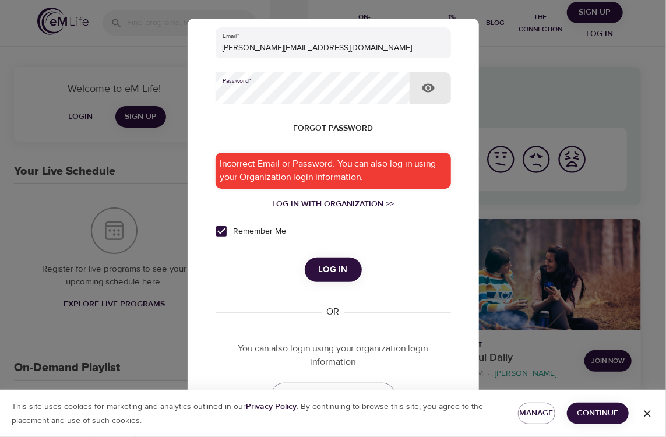 The image size is (666, 437). I want to click on p: You can also login using your organization login information, so click(333, 356).